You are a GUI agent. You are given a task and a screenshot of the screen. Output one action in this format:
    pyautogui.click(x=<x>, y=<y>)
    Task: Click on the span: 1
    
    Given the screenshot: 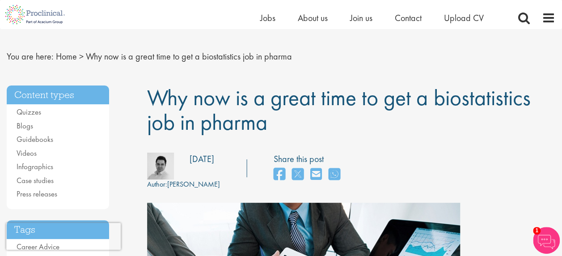 What is the action you would take?
    pyautogui.click(x=537, y=230)
    